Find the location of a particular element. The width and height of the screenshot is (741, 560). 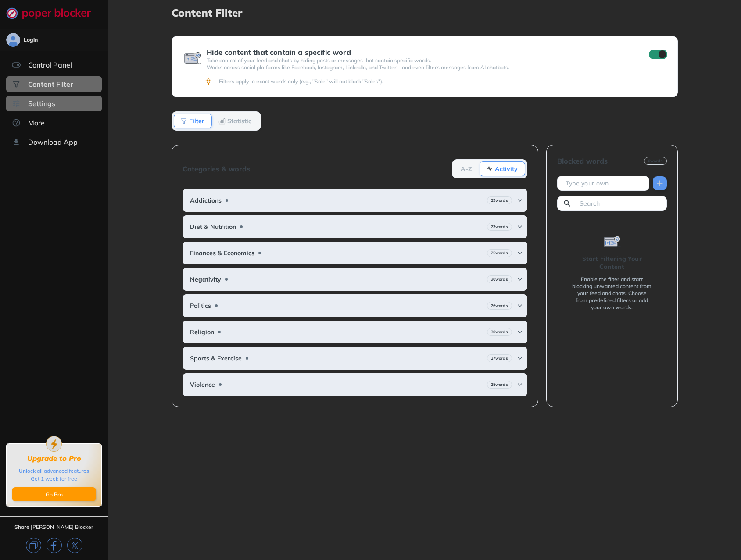

p: Take control of your feed and chats by hiding posts or messages that contain specific words. is located at coordinates (420, 61).